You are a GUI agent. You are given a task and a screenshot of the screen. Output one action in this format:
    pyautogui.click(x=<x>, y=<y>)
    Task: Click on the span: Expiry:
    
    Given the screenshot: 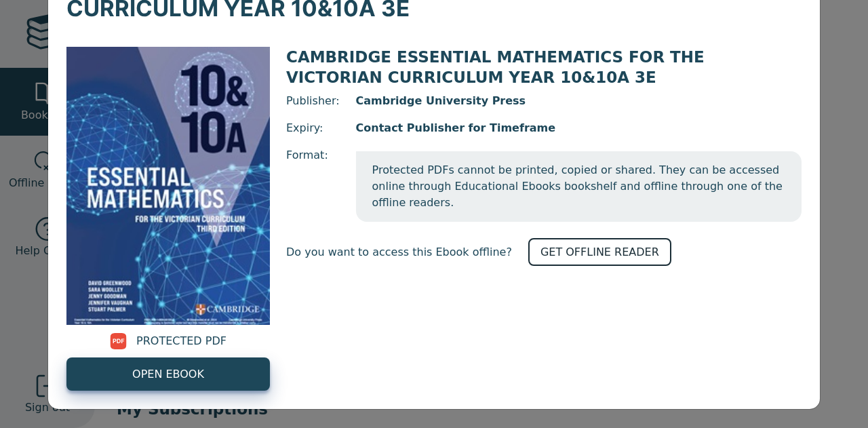 What is the action you would take?
    pyautogui.click(x=313, y=128)
    